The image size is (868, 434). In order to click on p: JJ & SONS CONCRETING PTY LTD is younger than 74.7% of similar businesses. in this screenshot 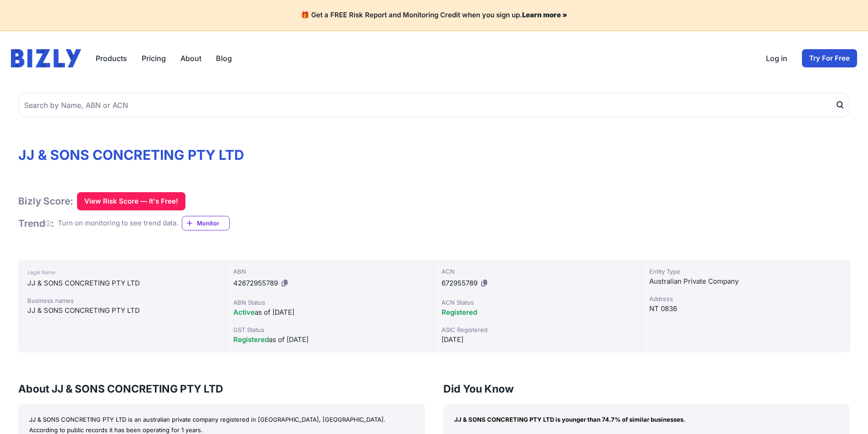, I will do `click(646, 418)`.